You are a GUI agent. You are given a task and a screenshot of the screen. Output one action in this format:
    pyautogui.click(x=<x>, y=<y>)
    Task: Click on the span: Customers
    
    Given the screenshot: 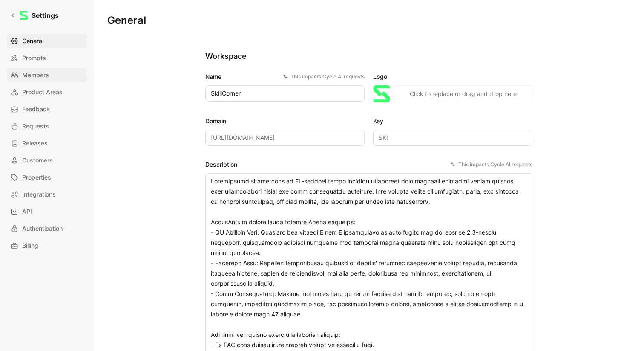 What is the action you would take?
    pyautogui.click(x=38, y=160)
    